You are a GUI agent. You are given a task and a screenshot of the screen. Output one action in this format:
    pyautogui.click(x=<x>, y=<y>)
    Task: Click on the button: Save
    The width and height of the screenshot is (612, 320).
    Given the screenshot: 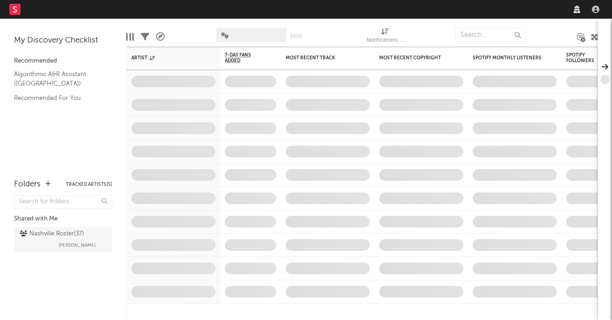 What is the action you would take?
    pyautogui.click(x=296, y=36)
    